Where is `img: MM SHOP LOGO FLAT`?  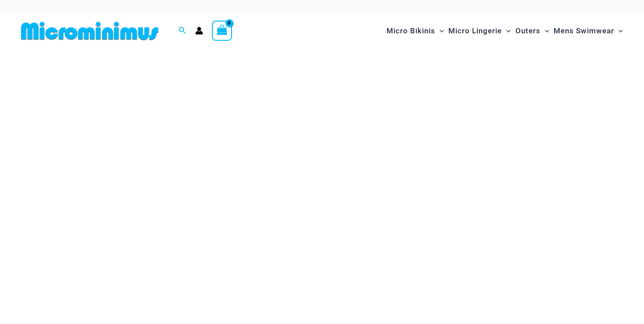
img: MM SHOP LOGO FLAT is located at coordinates (90, 31).